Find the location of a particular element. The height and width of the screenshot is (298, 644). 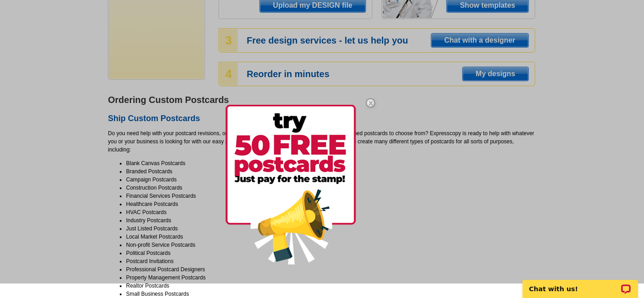

button: Open LiveChat chat widget is located at coordinates (110, 19).